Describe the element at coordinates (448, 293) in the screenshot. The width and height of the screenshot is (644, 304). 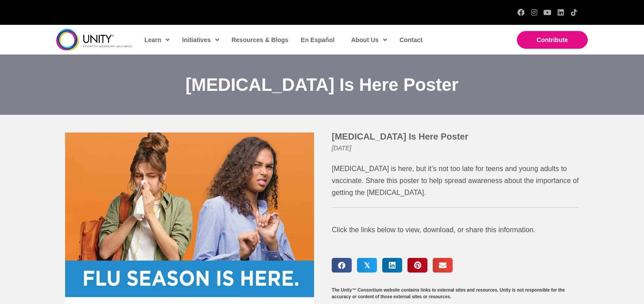
I see `span: The Unity™ Consortium website contains links to external sites and resources. Unity is not respon...` at that location.